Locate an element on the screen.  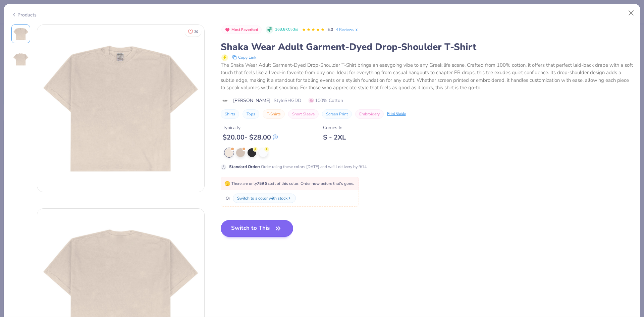
button: Close is located at coordinates (632, 13).